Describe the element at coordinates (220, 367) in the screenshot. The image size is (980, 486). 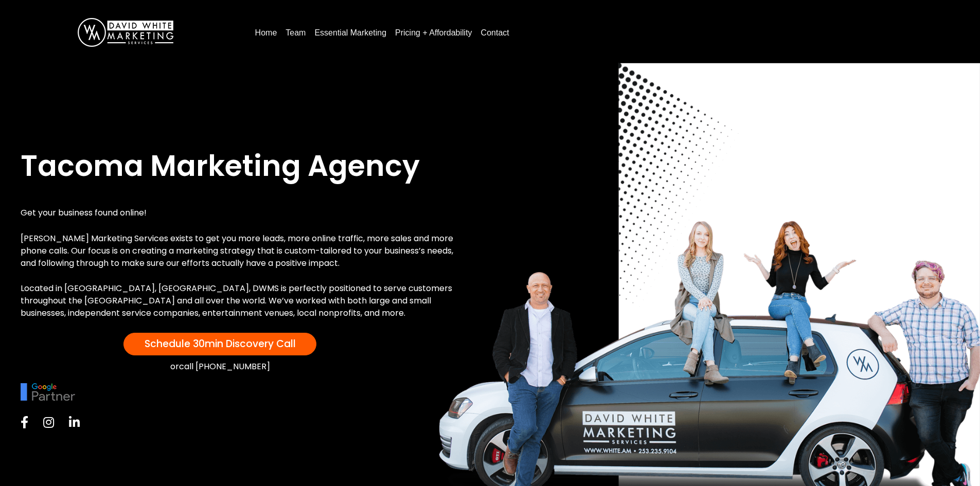
I see `div: or` at that location.